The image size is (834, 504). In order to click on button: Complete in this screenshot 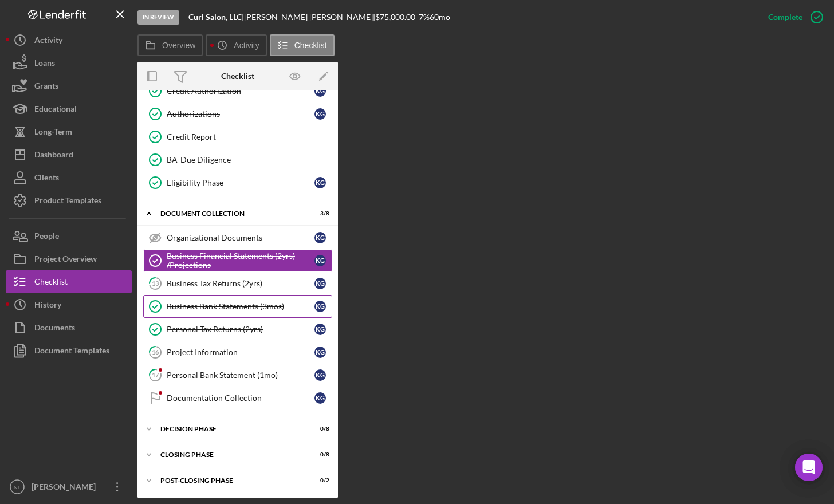, I will do `click(792, 17)`.